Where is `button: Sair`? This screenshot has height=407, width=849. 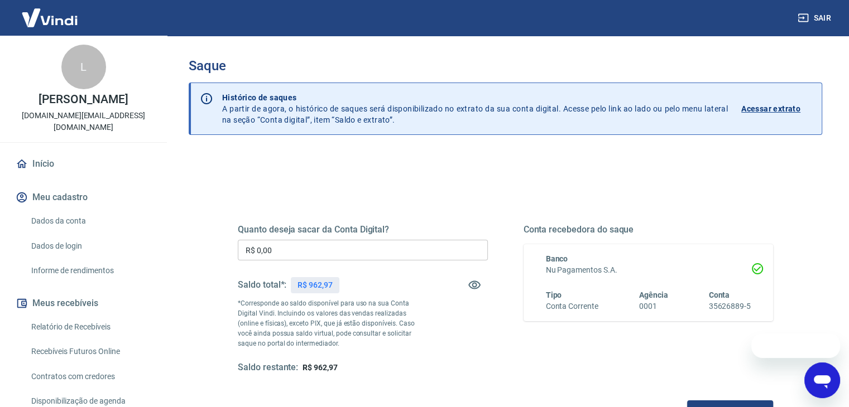
button: Sair is located at coordinates (815, 18).